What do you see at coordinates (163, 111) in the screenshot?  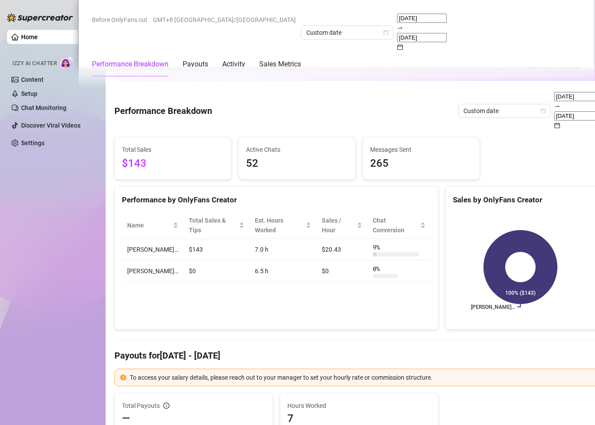 I see `h4: Performance Breakdown` at bounding box center [163, 111].